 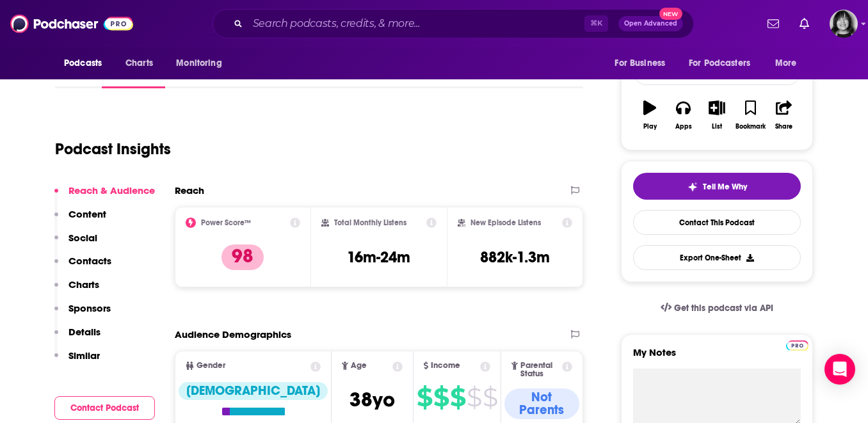 What do you see at coordinates (453, 24) in the screenshot?
I see `div: Search podcasts, credits, & more...` at bounding box center [453, 24].